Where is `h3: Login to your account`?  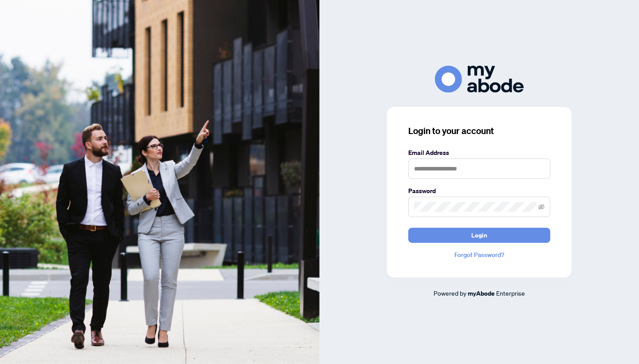 h3: Login to your account is located at coordinates (480, 131).